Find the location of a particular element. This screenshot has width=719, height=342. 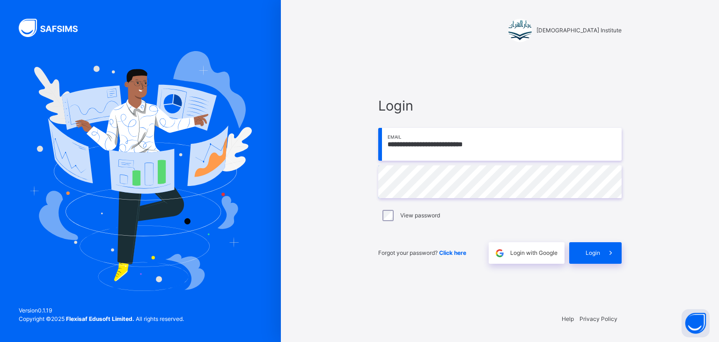

span: Click here is located at coordinates (453, 252).